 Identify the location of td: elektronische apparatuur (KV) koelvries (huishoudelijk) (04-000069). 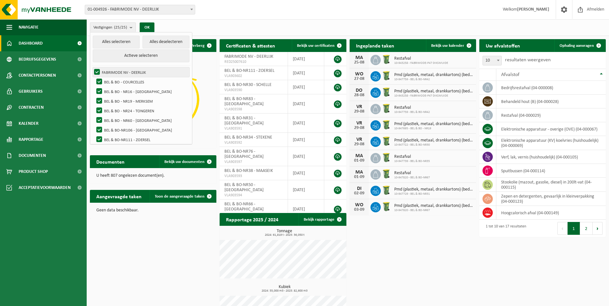
(551, 143).